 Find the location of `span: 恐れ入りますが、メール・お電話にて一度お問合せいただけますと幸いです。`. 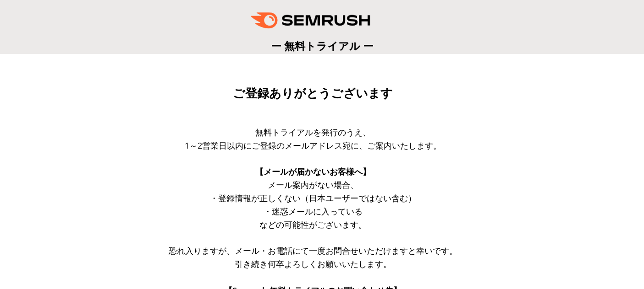

span: 恐れ入りますが、メール・お電話にて一度お問合せいただけますと幸いです。 is located at coordinates (313, 251).